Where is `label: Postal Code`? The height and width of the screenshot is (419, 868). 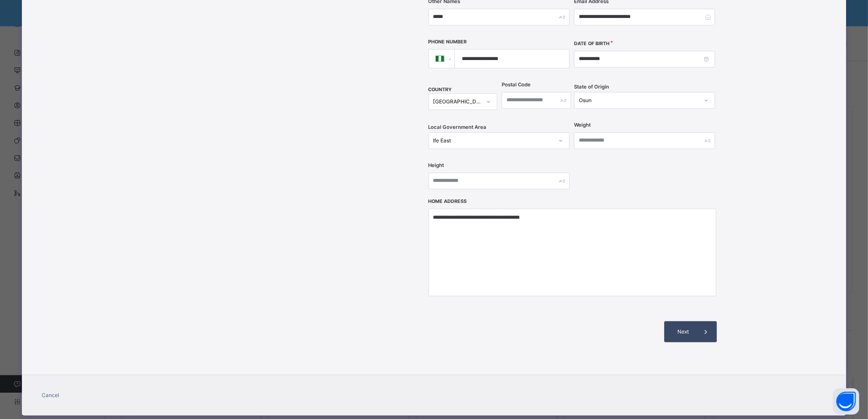
label: Postal Code is located at coordinates (516, 85).